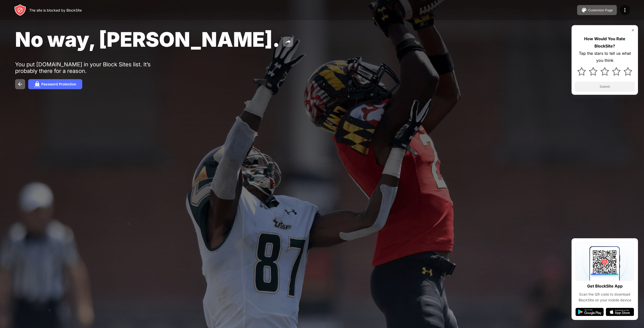 This screenshot has width=644, height=328. What do you see at coordinates (20, 10) in the screenshot?
I see `img: header-logo.svg` at bounding box center [20, 10].